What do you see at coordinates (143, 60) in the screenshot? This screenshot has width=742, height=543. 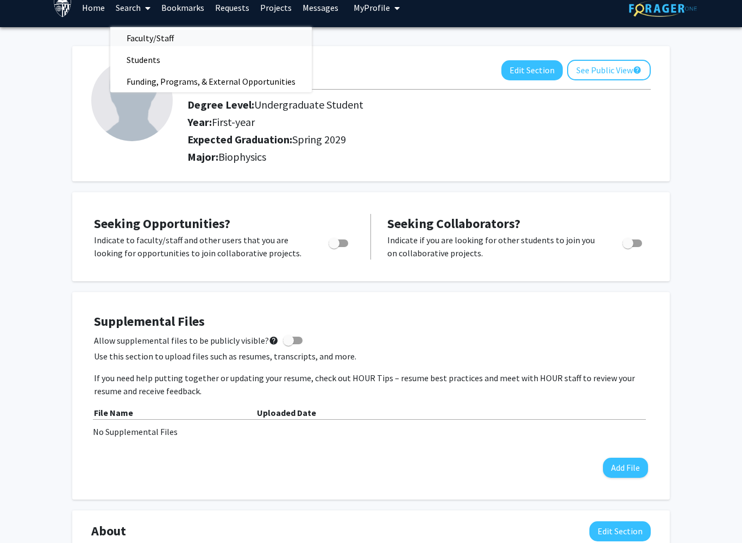 I see `span: Students` at bounding box center [143, 60].